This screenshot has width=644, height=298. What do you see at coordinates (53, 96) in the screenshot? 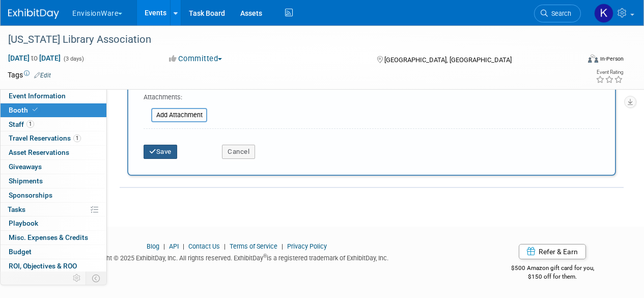
I see `a: Event Information` at bounding box center [53, 96].